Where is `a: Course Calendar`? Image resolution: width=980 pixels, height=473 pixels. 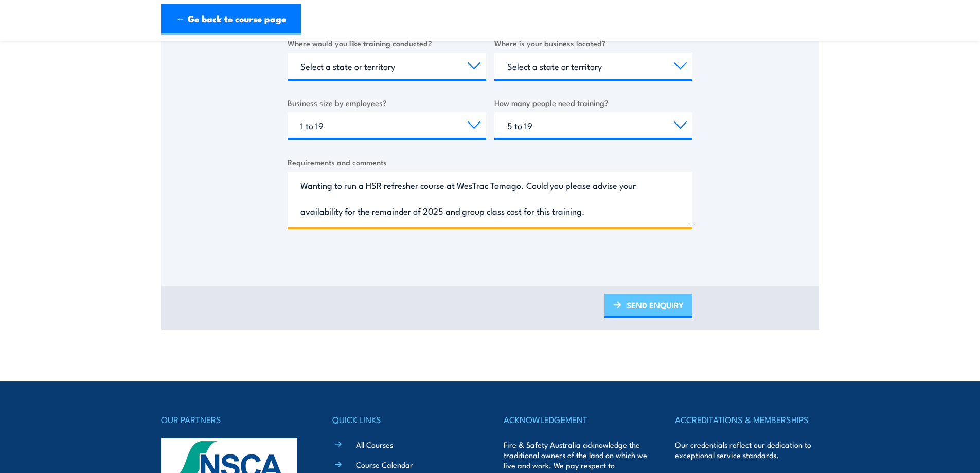 a: Course Calendar is located at coordinates (385, 464).